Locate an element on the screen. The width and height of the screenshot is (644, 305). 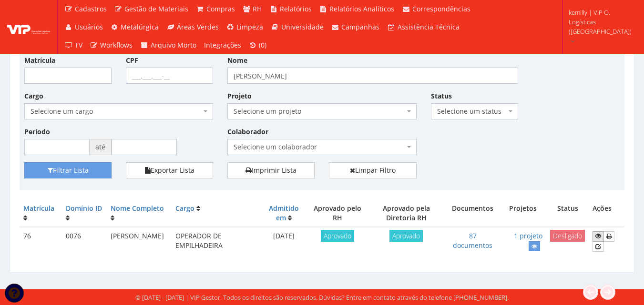
a: Imprimir Lista is located at coordinates (271, 170).